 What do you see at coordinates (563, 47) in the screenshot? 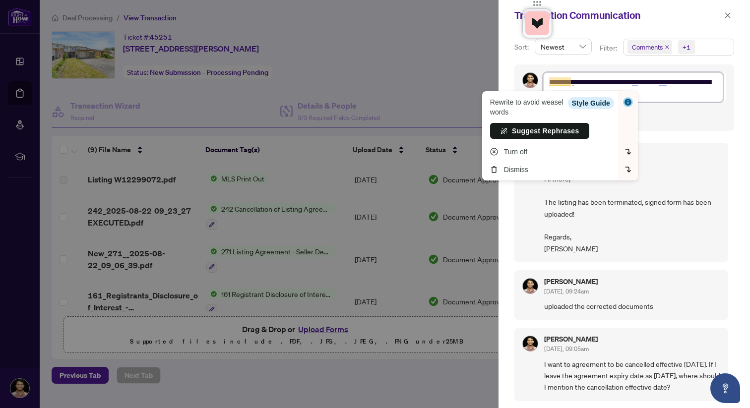
I see `span: Newest` at bounding box center [563, 47].